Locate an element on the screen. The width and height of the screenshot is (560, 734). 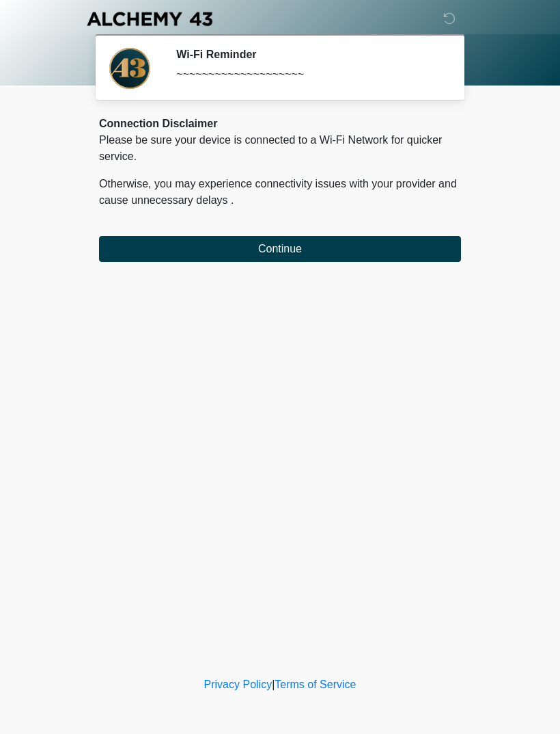
p: Please be sure your device is connected to a Wi-Fi Network for quicker service. is located at coordinates (280, 148).